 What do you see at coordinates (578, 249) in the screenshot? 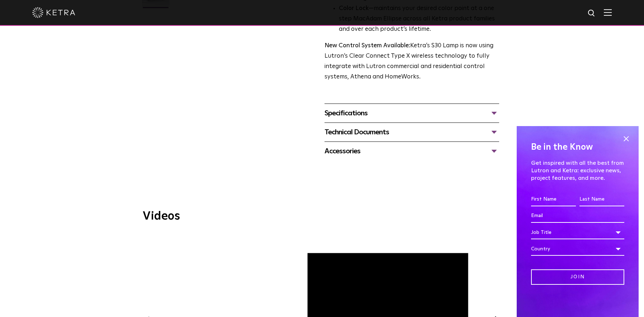
I see `div: Country` at bounding box center [578, 249].